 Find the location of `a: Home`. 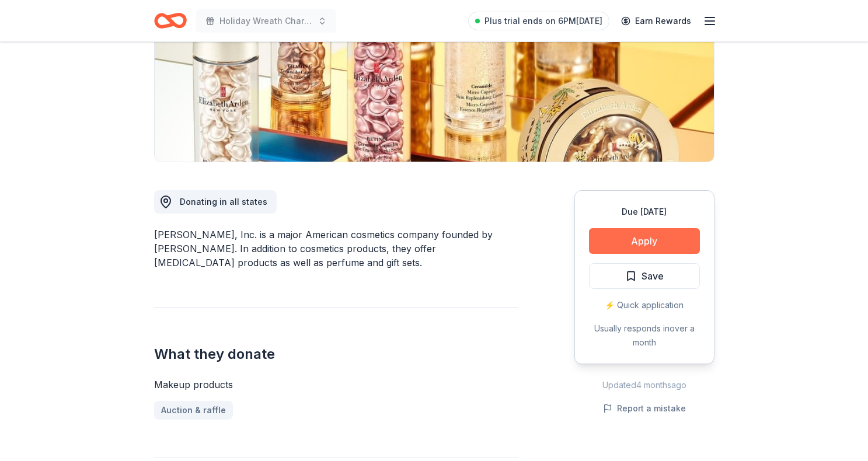

a: Home is located at coordinates (171, 20).